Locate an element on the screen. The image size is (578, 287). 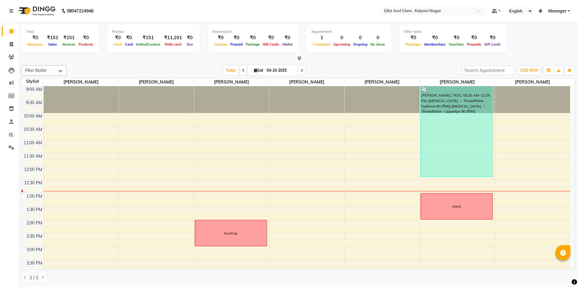
div: 11:30 AM is located at coordinates (33, 156).